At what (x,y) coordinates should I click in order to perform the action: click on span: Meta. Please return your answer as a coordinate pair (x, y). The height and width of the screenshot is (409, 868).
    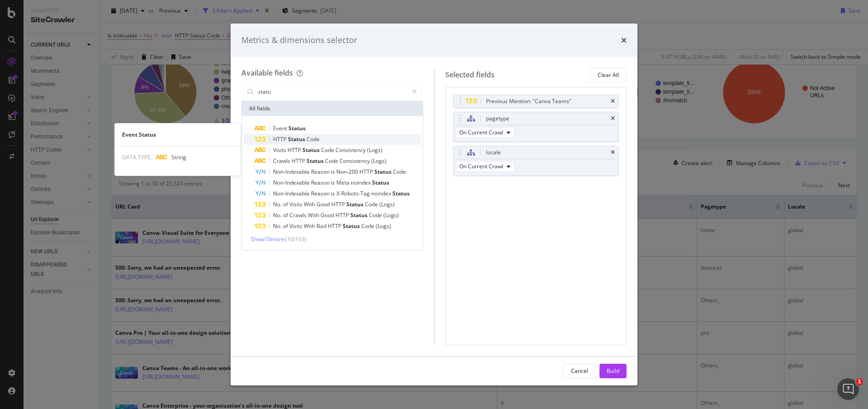
    Looking at the image, I should click on (343, 182).